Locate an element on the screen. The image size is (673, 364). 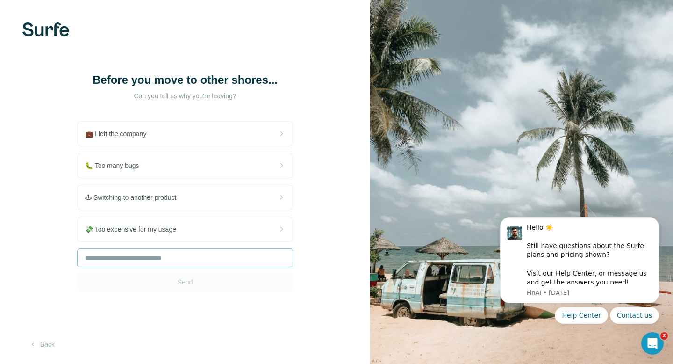
button: Quick reply: Contact us is located at coordinates (148, 110).